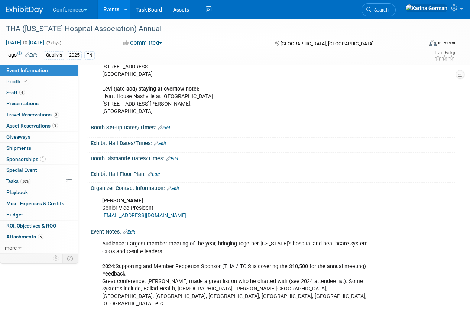  What do you see at coordinates (273, 157) in the screenshot?
I see `div: Booth Dismantle Dates/Times:` at bounding box center [273, 157].